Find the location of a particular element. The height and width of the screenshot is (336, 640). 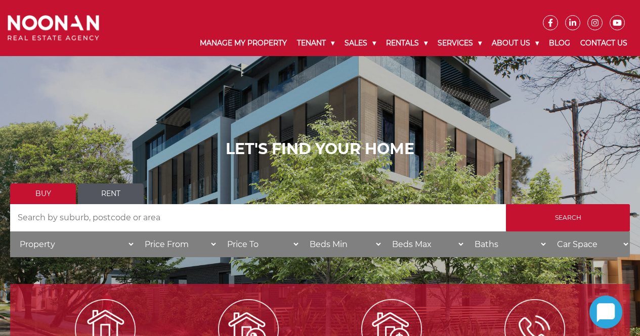

input: Search is located at coordinates (567, 218).